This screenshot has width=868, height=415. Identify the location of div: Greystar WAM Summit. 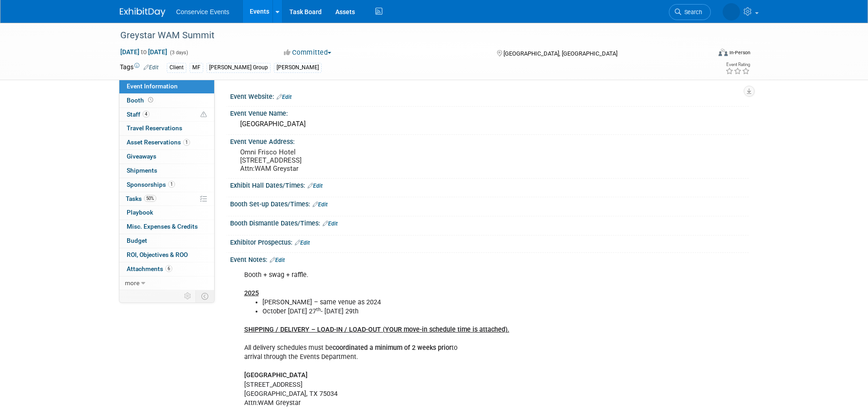
(407, 35).